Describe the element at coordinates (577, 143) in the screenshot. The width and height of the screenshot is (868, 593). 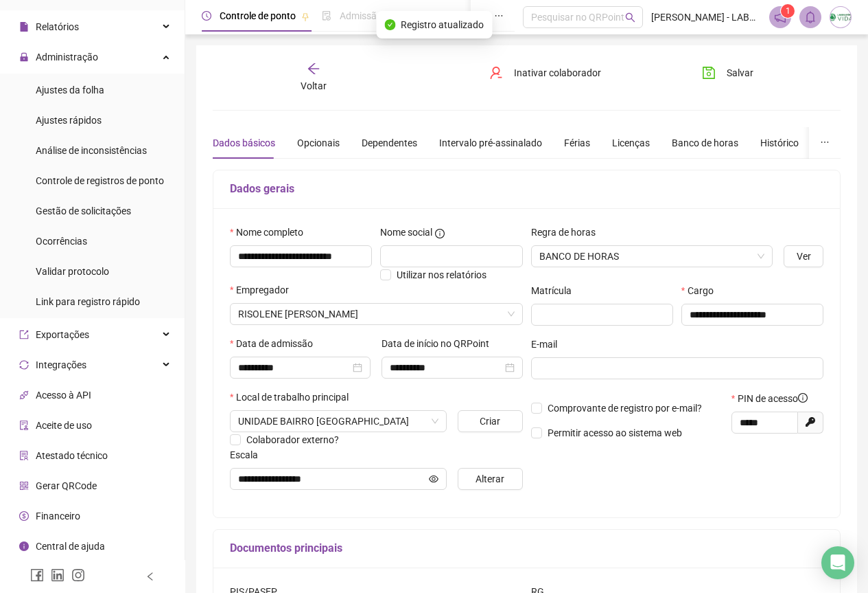
I see `div: Férias` at that location.